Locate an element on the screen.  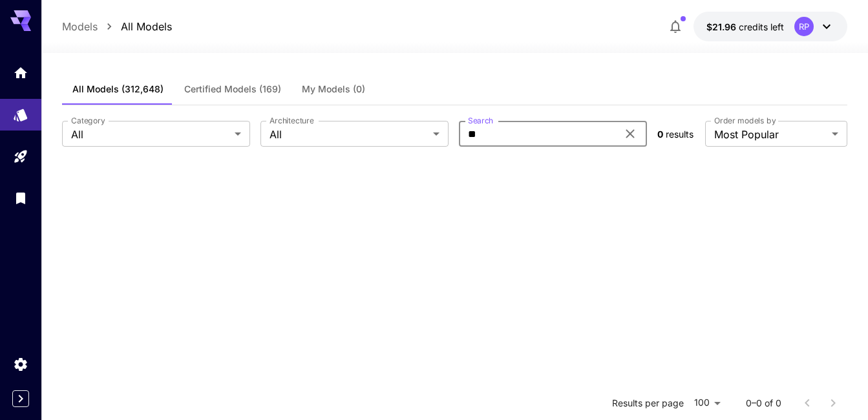
span: My Models (0) is located at coordinates (333, 89).